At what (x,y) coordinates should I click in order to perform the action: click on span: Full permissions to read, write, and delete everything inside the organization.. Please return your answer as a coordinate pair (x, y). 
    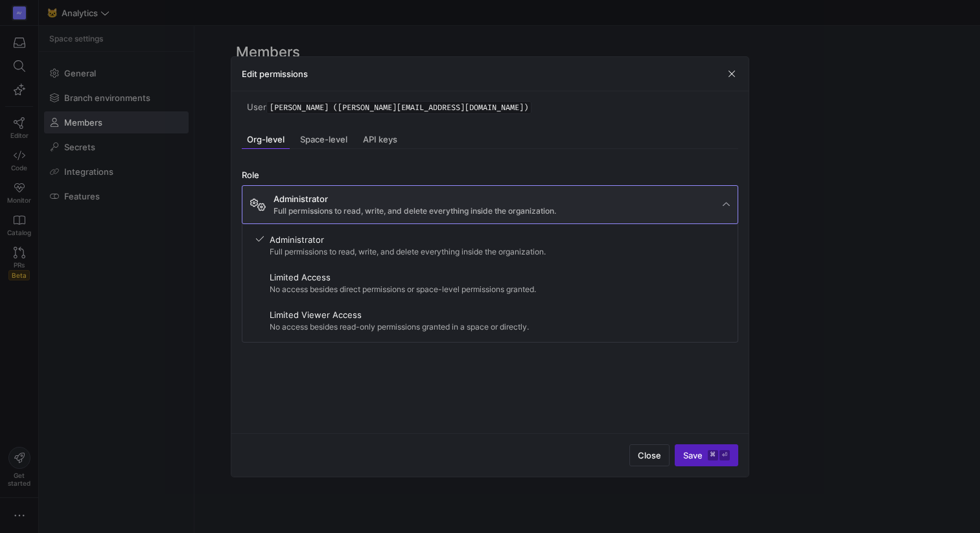
    Looking at the image, I should click on (407, 252).